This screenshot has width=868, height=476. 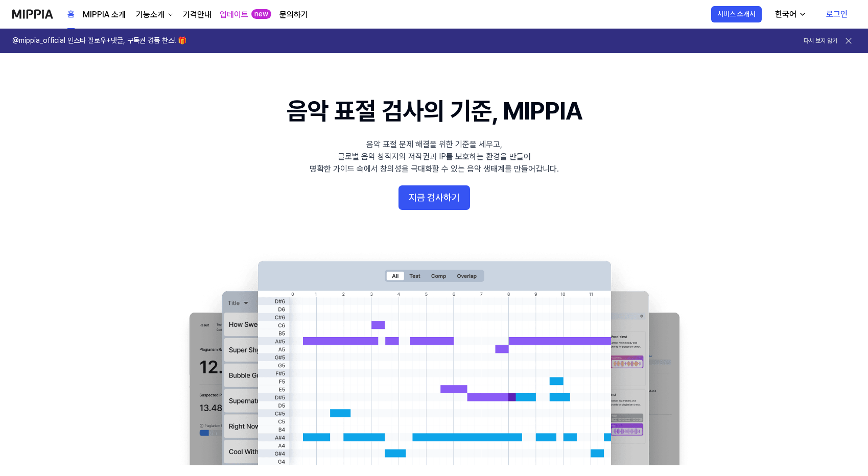 I want to click on a: 업데이트, so click(x=234, y=15).